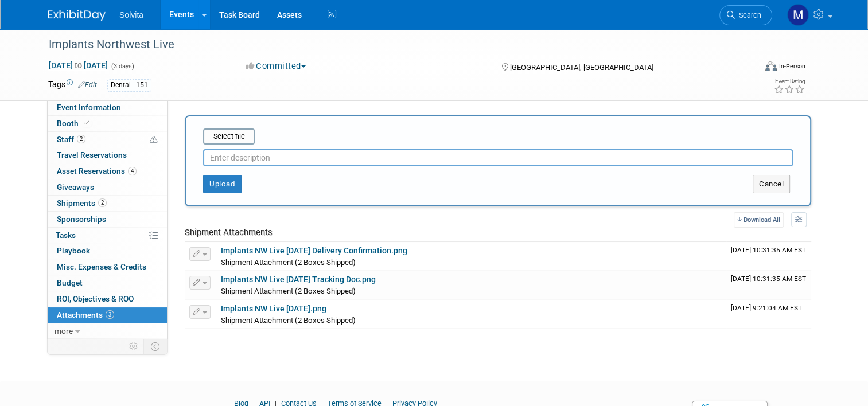 This screenshot has height=406, width=868. What do you see at coordinates (72, 85) in the screenshot?
I see `td: Tags` at bounding box center [72, 85].